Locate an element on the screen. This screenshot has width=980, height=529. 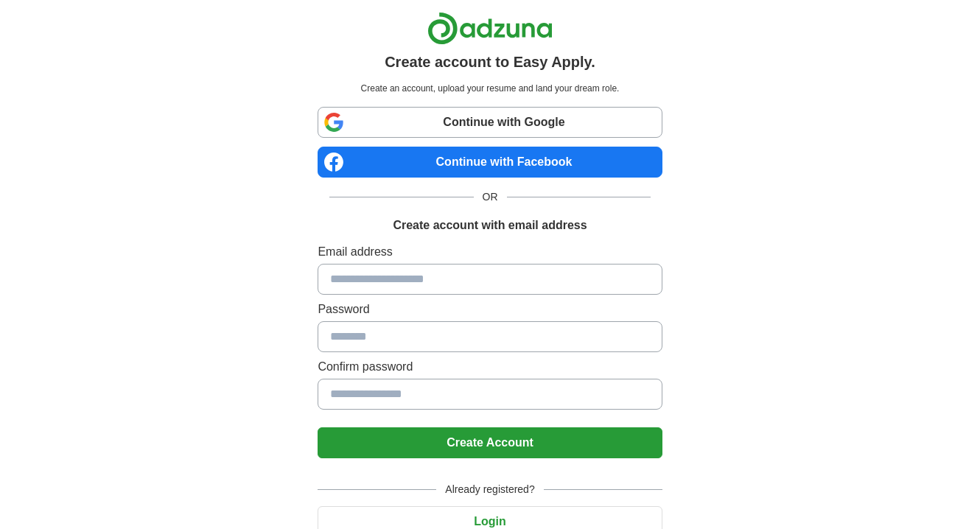
a: Continue with Facebook is located at coordinates (489, 162).